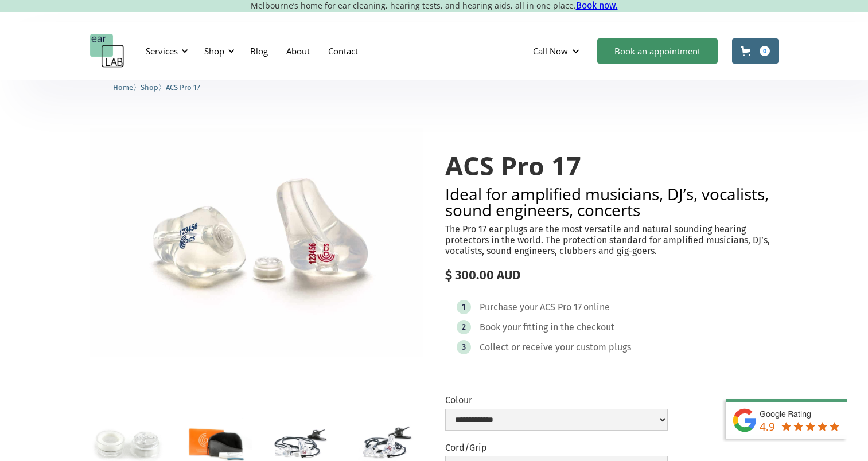  Describe the element at coordinates (612, 202) in the screenshot. I see `h2: Ideal for amplified musicians, DJ’s, vocalists, sound engineers, concerts` at that location.